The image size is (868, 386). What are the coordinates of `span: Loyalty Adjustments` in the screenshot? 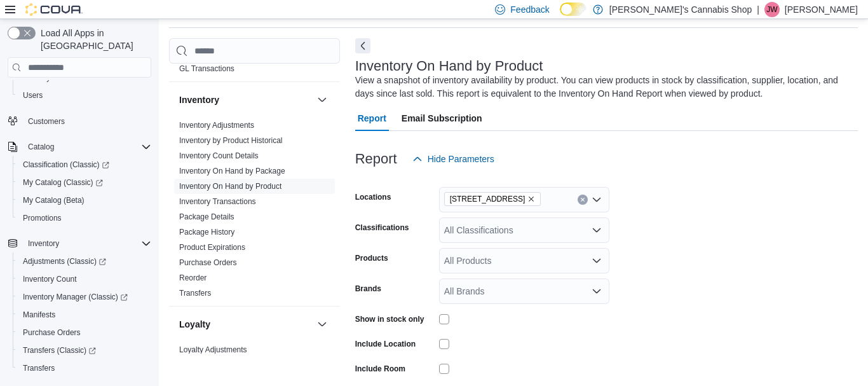 It's located at (213, 350).